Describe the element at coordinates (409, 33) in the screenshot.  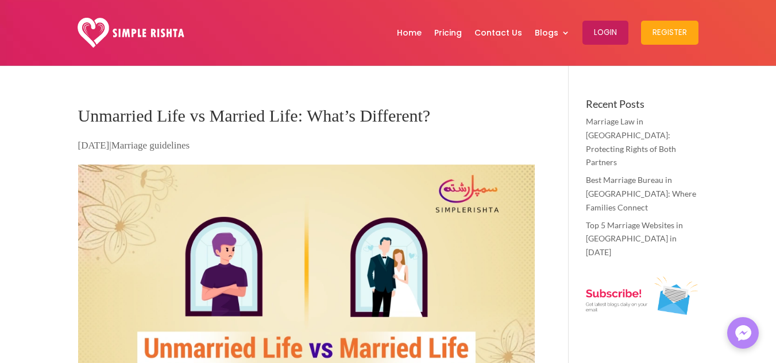
I see `a: Home` at that location.